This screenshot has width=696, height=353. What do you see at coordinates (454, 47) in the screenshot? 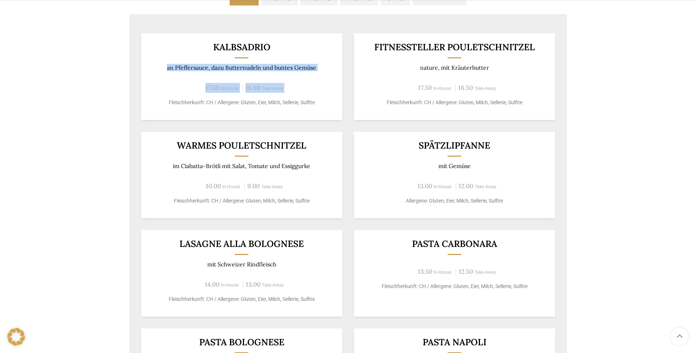
I see `h3: Fitnessteller Pouletschnitzel` at bounding box center [454, 47].